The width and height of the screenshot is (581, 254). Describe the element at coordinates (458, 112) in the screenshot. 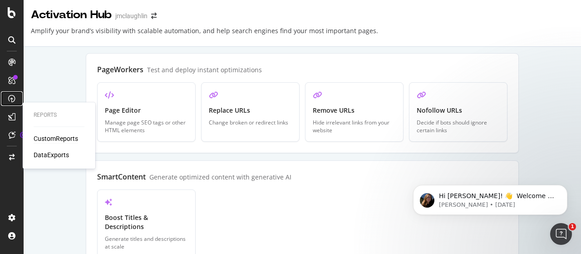

I see `a: Nofollow URLsDecide if bots should ignore certain links` at that location.